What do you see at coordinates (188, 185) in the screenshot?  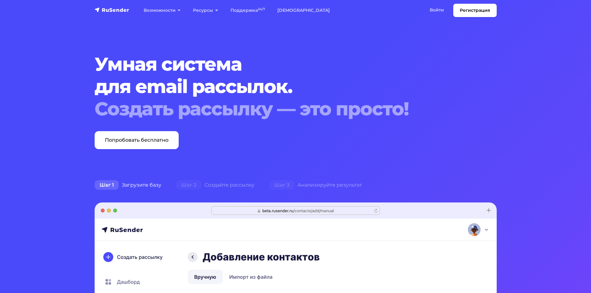 I see `span: Шаг 2` at bounding box center [188, 185].